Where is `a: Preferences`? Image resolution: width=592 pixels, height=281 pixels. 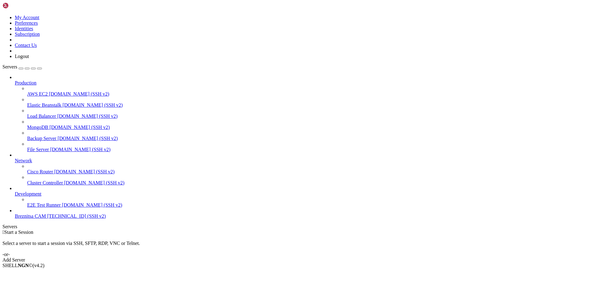
a: Preferences is located at coordinates (26, 23).